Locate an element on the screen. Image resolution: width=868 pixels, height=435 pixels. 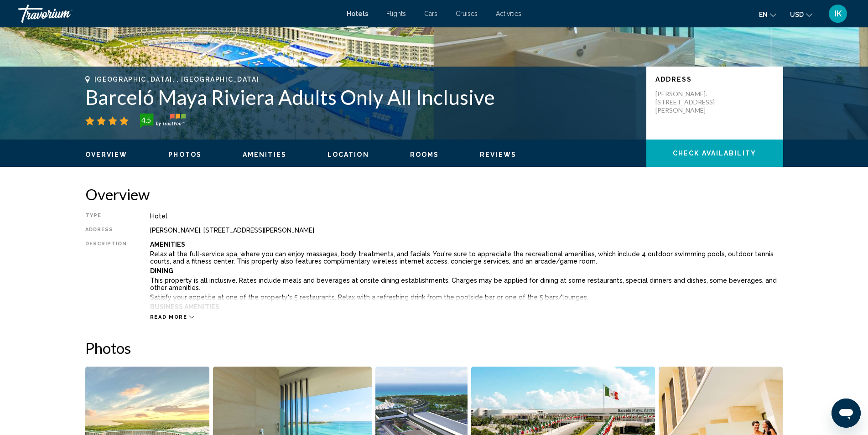
span: Read more is located at coordinates (169, 317).